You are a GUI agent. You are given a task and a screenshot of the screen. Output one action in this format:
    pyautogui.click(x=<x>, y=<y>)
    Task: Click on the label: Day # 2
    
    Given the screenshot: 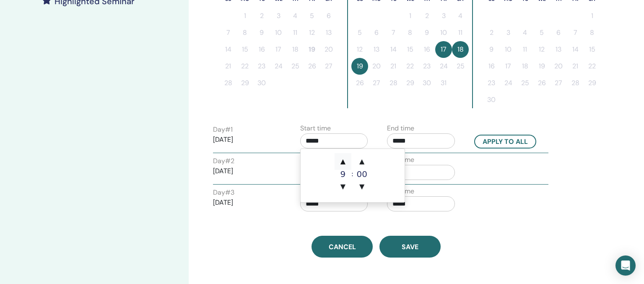 What is the action you would take?
    pyautogui.click(x=224, y=161)
    